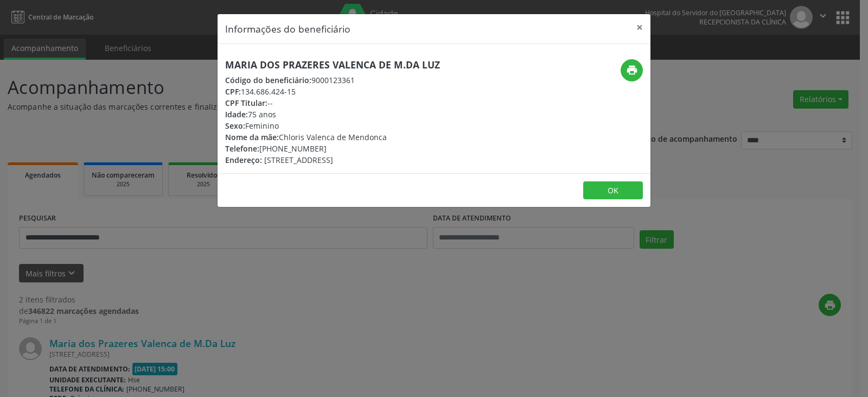 The width and height of the screenshot is (868, 397). What do you see at coordinates (631, 70) in the screenshot?
I see `button: print` at bounding box center [631, 70].